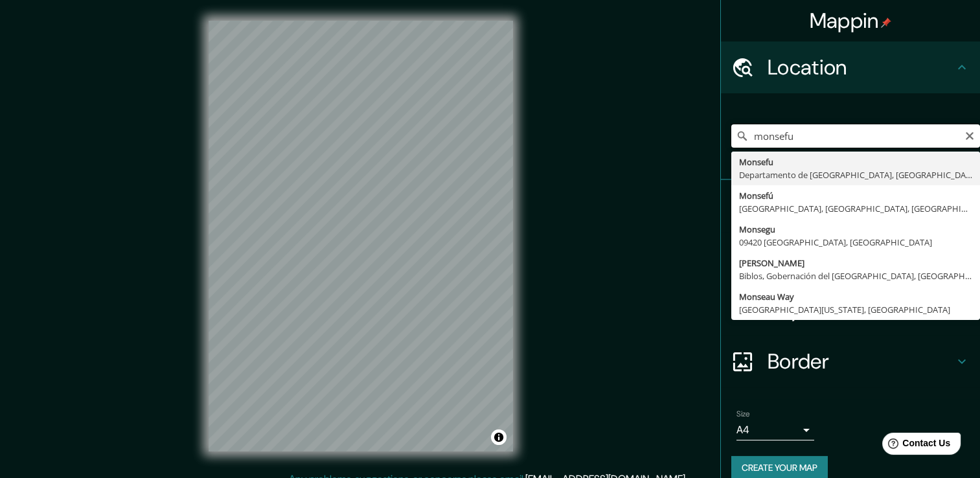  I want to click on span: Contact Us, so click(62, 15).